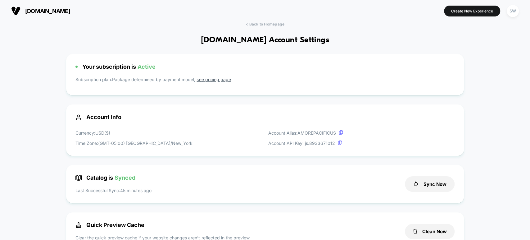 This screenshot has width=530, height=240. I want to click on a: see pricing page, so click(213, 79).